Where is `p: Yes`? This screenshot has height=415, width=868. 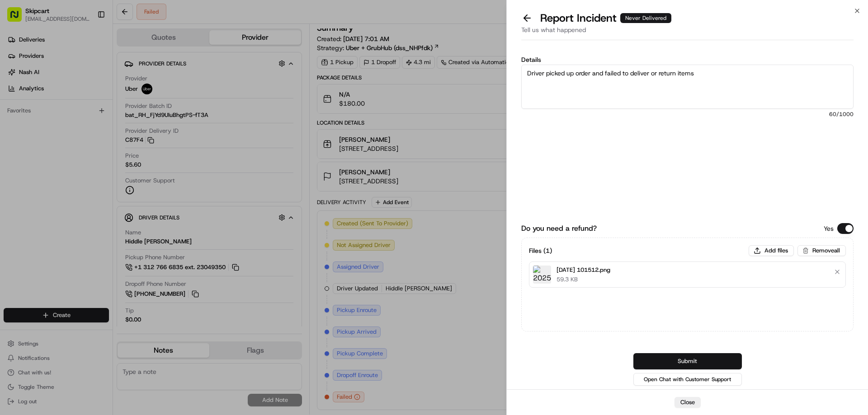 p: Yes is located at coordinates (829, 228).